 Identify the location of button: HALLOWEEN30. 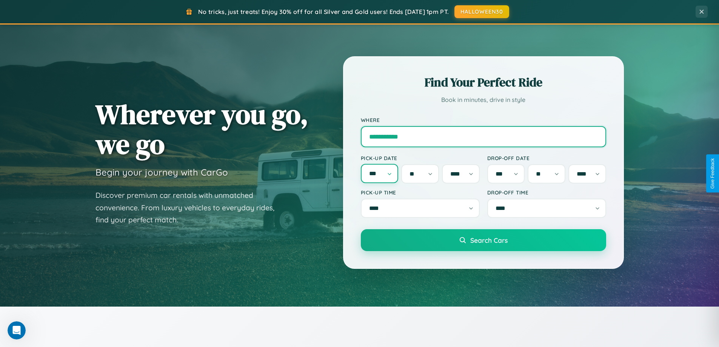
(482, 12).